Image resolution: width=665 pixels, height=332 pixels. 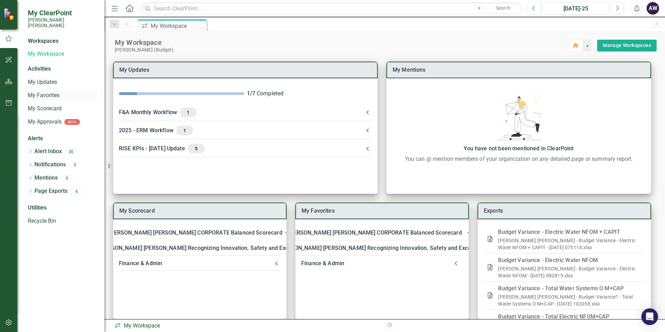 What do you see at coordinates (650, 316) in the screenshot?
I see `div: Open Intercom Messenger` at bounding box center [650, 316].